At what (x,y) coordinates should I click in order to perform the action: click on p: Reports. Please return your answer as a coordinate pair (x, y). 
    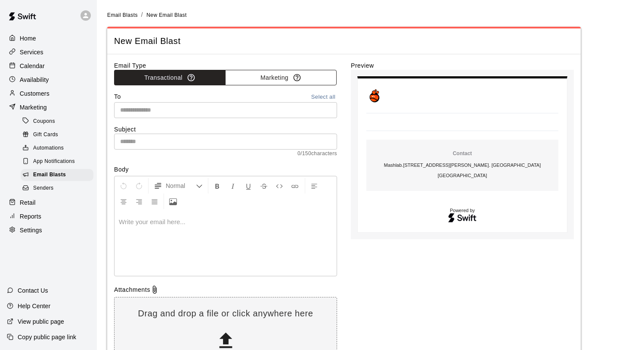
    Looking at the image, I should click on (31, 216).